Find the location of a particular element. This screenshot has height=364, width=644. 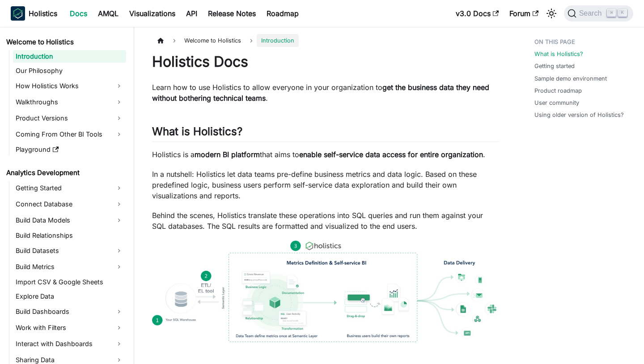

img: How Holistics fits in your Data Stack is located at coordinates (325, 291).